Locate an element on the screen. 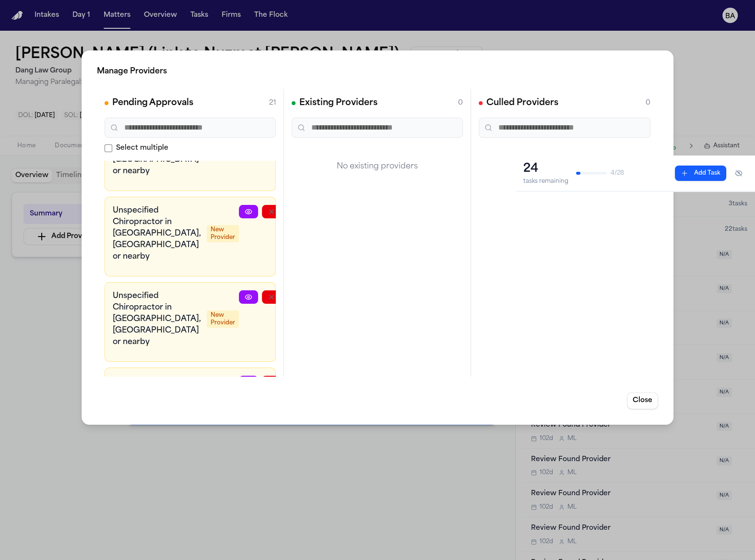  h2: Existing Providers is located at coordinates (338, 103).